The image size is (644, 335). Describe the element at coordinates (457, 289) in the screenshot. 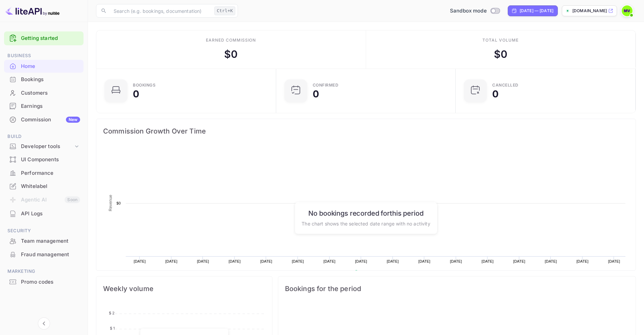

I see `span: Bookings for the period` at that location.